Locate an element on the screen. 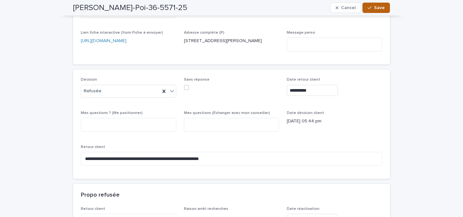  button: Save is located at coordinates (376, 8).